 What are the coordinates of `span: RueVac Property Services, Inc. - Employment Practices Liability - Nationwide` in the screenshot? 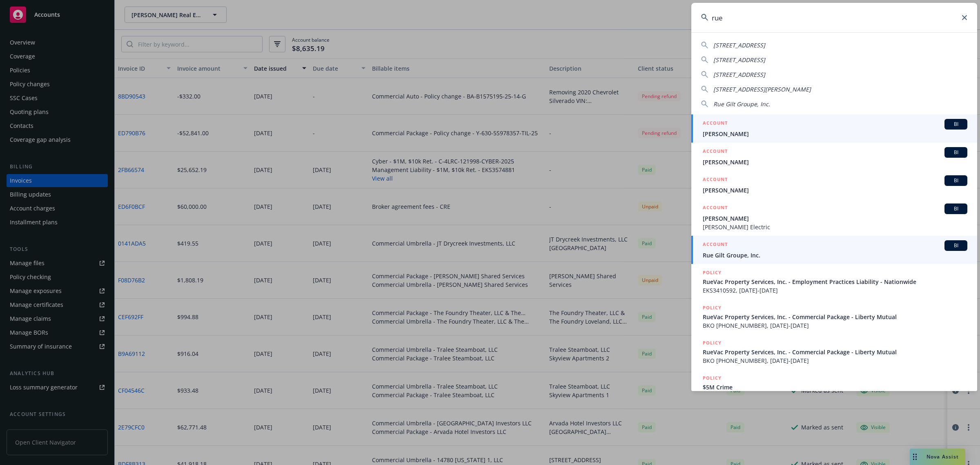 It's located at (834, 282).